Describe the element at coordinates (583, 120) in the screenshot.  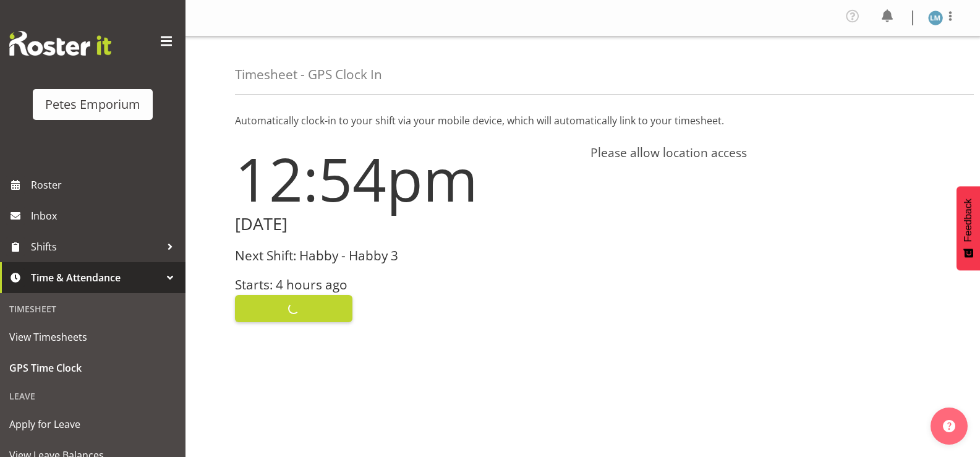
I see `p: Automatically clock-in to your shift via your mobile device, which will automatically link to you...` at that location.